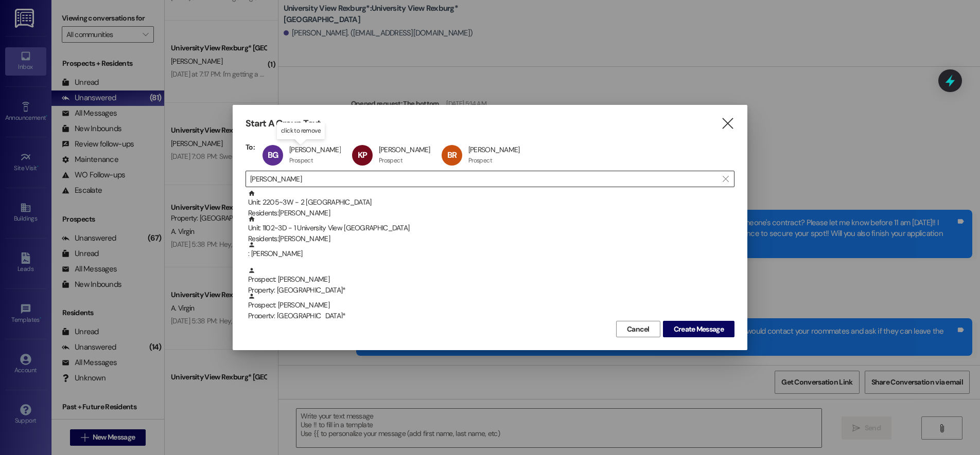 This screenshot has width=980, height=455. Describe the element at coordinates (484, 179) in the screenshot. I see `input: Search for any contact or apartment` at that location.